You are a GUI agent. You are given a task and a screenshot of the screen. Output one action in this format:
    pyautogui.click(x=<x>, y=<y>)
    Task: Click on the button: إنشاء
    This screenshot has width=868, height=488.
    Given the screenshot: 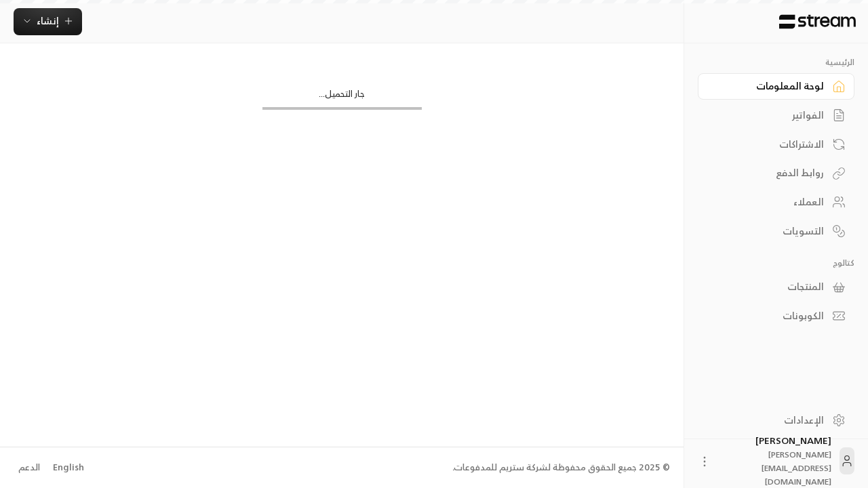 What is the action you would take?
    pyautogui.click(x=47, y=22)
    